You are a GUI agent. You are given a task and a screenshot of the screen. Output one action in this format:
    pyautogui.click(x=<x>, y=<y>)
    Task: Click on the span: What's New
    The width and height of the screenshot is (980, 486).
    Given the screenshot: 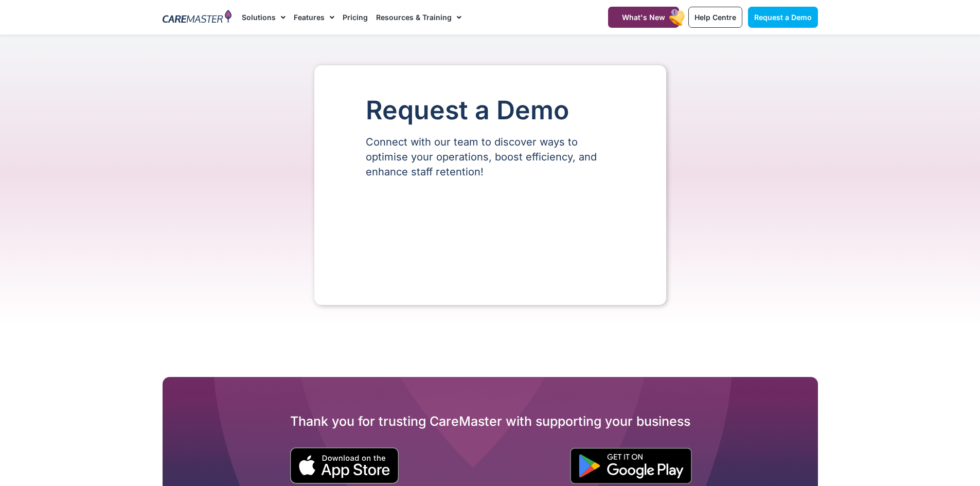 What is the action you would take?
    pyautogui.click(x=644, y=17)
    